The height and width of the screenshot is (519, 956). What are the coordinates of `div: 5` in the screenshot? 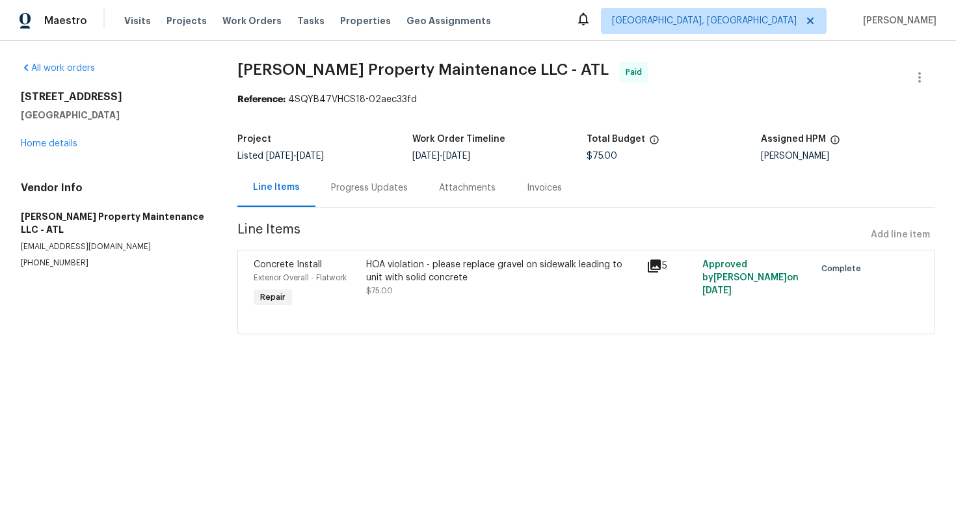 It's located at (670, 266).